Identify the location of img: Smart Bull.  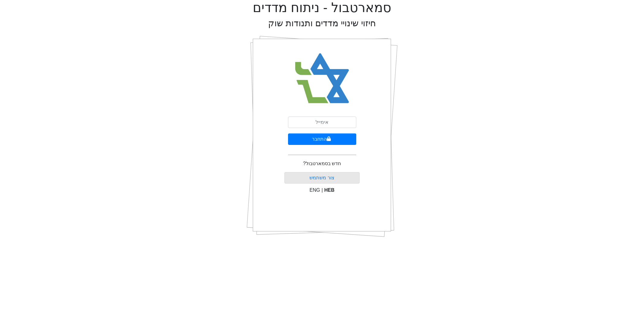
(322, 78).